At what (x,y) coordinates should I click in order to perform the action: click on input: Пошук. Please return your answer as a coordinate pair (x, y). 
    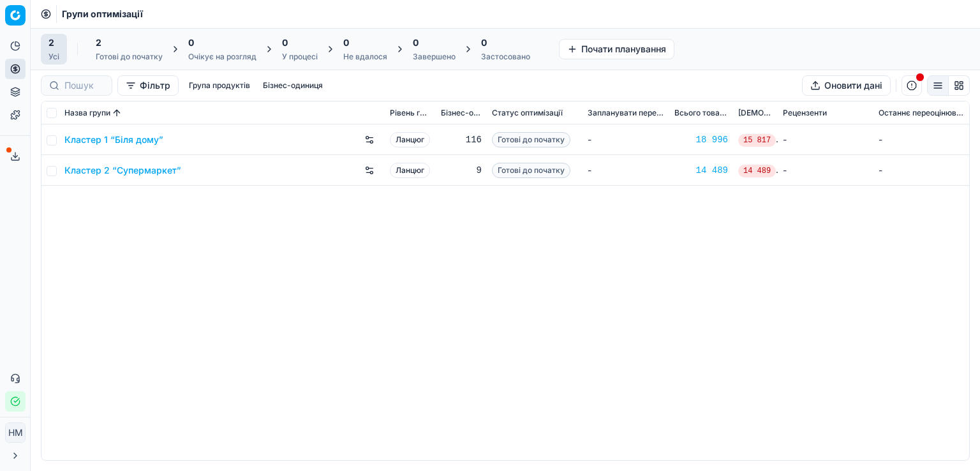
    Looking at the image, I should click on (84, 86).